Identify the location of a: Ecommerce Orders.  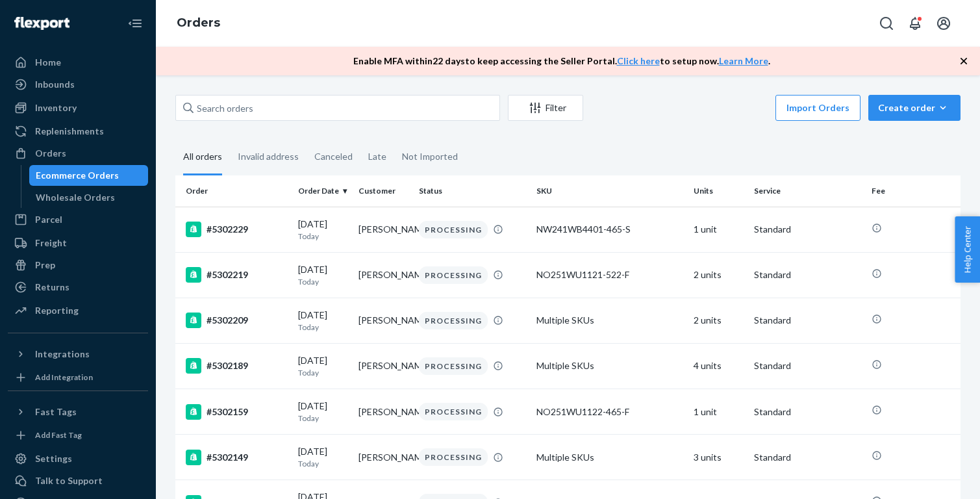
(89, 176).